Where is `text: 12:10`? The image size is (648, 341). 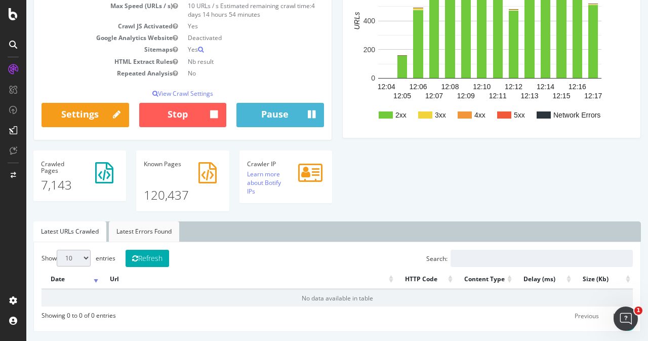 text: 12:10 is located at coordinates (455, 87).